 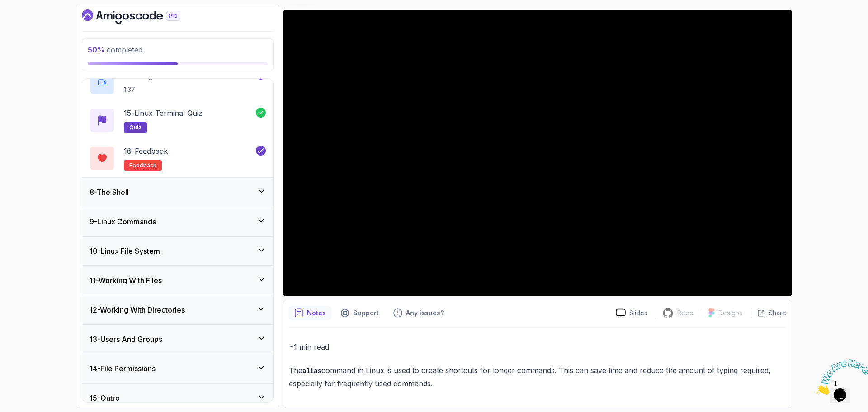 I want to click on p: Slides, so click(x=638, y=313).